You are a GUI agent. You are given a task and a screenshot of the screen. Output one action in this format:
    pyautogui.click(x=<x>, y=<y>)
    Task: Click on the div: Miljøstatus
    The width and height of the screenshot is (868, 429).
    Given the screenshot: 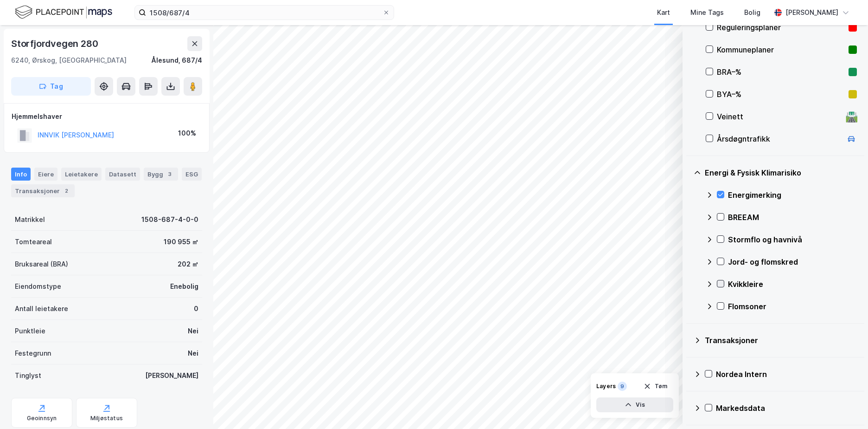 What is the action you would take?
    pyautogui.click(x=106, y=418)
    